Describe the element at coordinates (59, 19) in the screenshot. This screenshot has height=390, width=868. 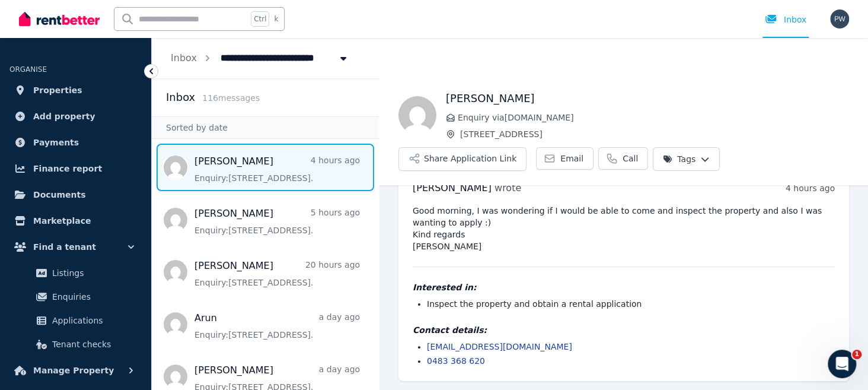
I see `img: RentBetter` at that location.